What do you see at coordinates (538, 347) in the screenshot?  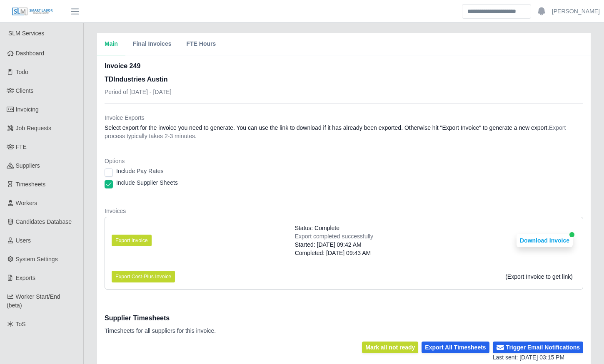 I see `button: Trigger Email Notifications` at bounding box center [538, 347].